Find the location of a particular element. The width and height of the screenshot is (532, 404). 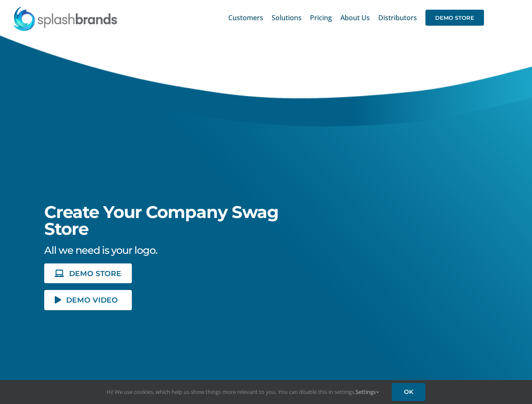

a: Settings is located at coordinates (367, 391).